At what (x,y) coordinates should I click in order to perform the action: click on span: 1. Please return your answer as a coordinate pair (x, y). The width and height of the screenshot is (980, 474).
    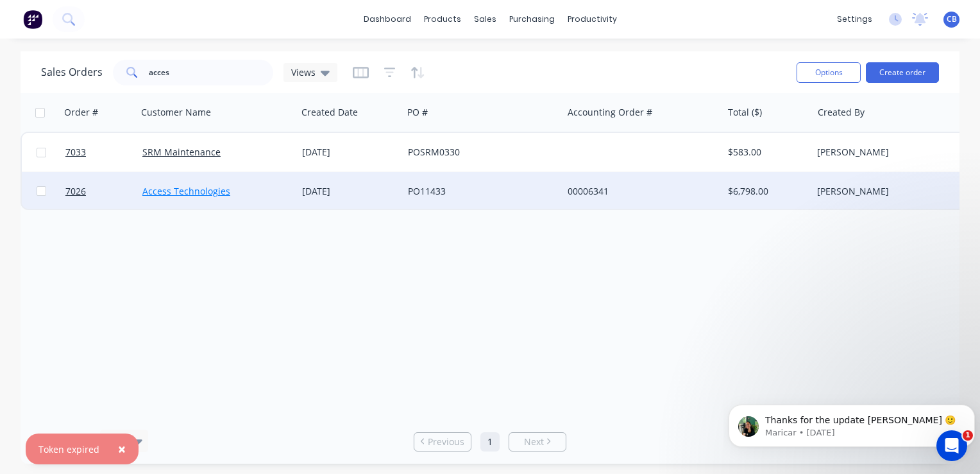
    Looking at the image, I should click on (968, 435).